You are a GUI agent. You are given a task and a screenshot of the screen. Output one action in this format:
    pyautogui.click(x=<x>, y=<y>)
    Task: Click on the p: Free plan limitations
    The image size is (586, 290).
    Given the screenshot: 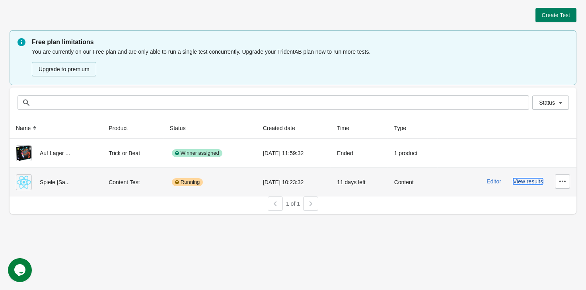 What is the action you would take?
    pyautogui.click(x=300, y=42)
    